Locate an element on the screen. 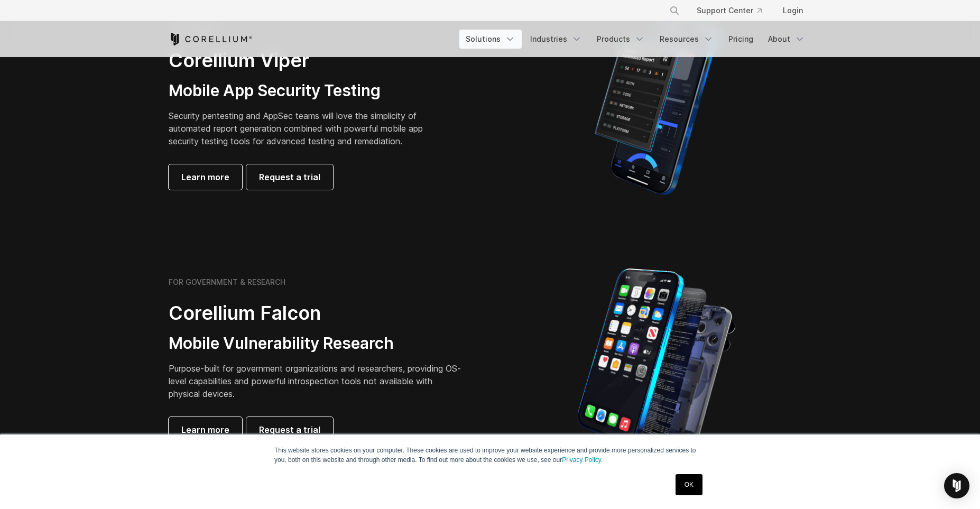 Image resolution: width=980 pixels, height=509 pixels. h2: Corellium Falcon is located at coordinates (317, 313).